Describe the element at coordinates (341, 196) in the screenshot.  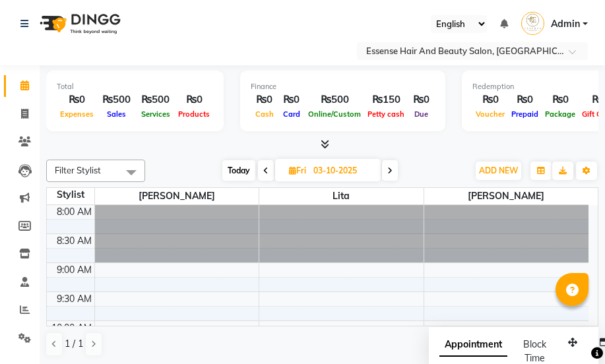
I see `span: Lita` at that location.